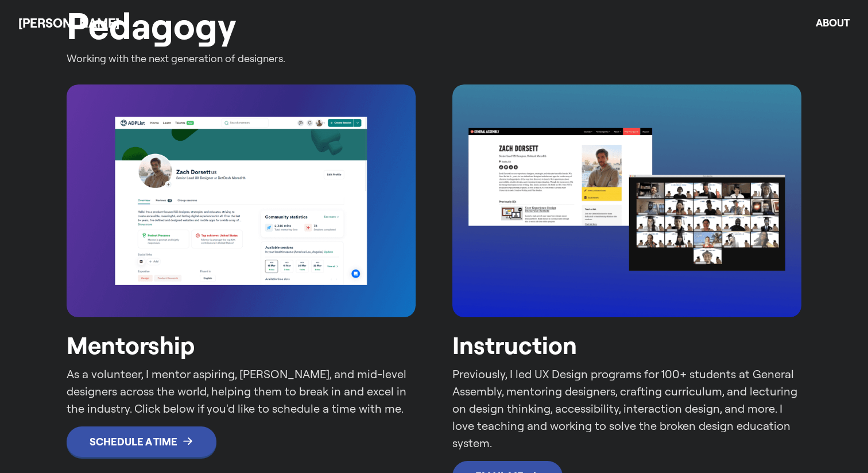 The height and width of the screenshot is (473, 868). Describe the element at coordinates (133, 442) in the screenshot. I see `p: Schedule a Time` at that location.